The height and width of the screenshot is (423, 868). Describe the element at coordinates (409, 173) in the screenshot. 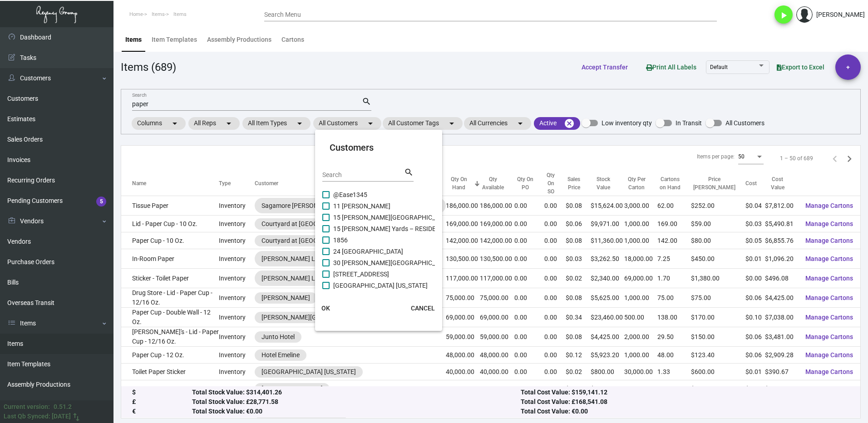

I see `mat-icon: search` at that location.